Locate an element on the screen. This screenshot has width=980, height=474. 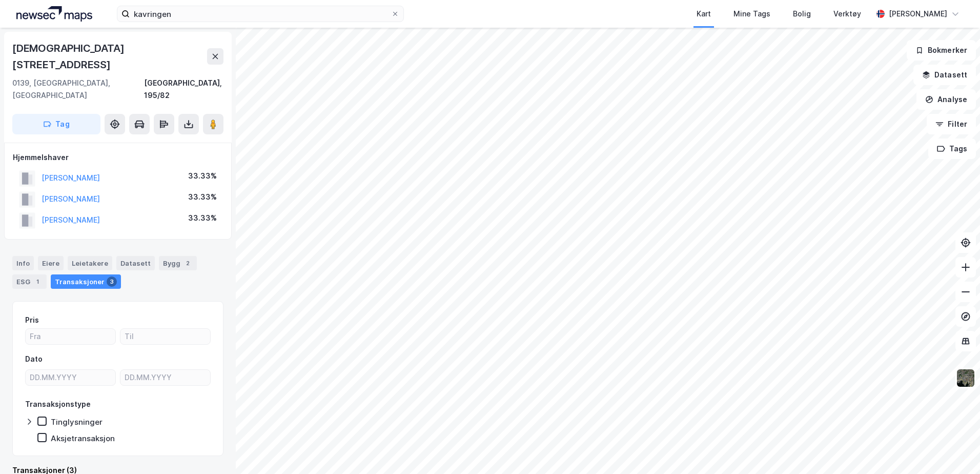
img: logo.a4113a55bc3d86da70a041830d287a7e.svg is located at coordinates (55, 14).